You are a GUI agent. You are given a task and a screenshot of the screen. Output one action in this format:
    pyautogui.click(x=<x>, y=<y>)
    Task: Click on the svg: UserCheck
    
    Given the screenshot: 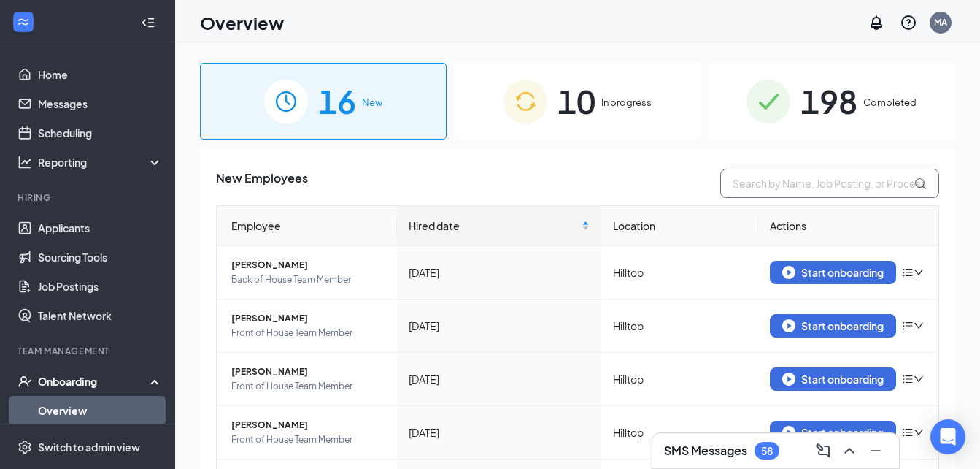 What is the action you would take?
    pyautogui.click(x=25, y=381)
    